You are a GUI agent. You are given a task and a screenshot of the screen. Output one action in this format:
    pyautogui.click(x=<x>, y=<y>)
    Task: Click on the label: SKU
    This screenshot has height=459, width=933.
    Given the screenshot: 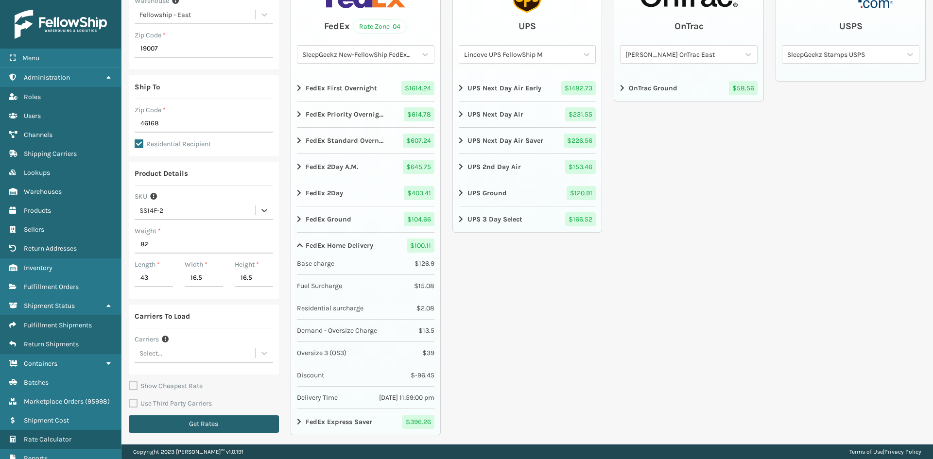 What is the action you would take?
    pyautogui.click(x=141, y=196)
    